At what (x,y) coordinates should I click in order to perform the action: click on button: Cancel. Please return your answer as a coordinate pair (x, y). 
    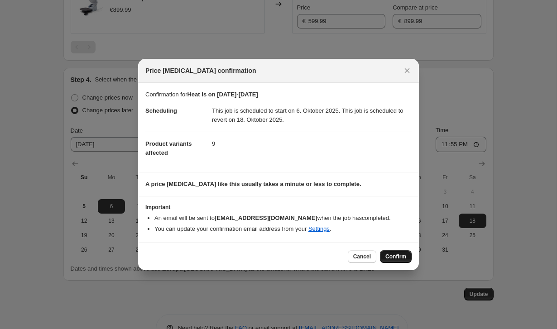
    Looking at the image, I should click on (362, 257).